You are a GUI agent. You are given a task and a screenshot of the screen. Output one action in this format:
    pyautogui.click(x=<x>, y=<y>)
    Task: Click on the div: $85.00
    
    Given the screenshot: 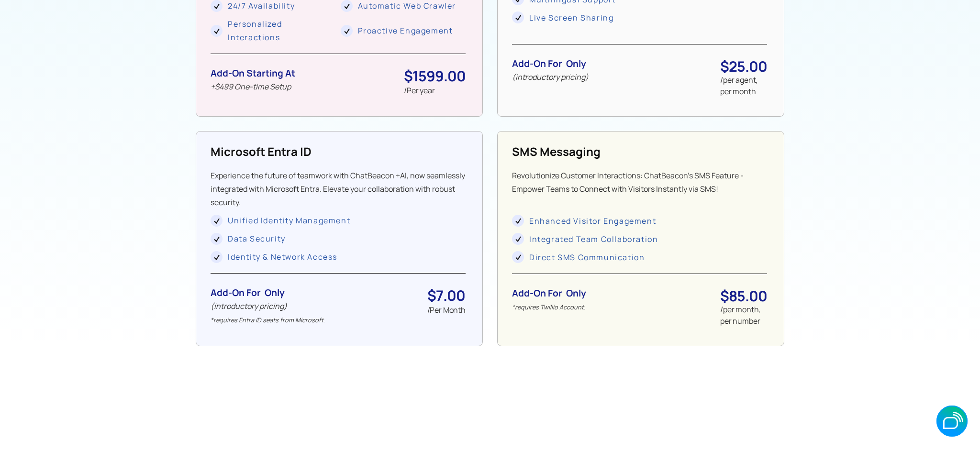 What is the action you would take?
    pyautogui.click(x=744, y=296)
    